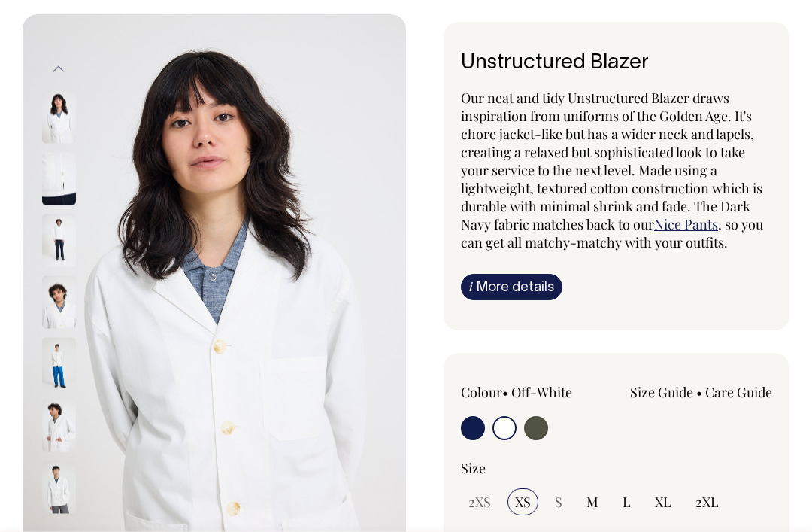 This screenshot has height=532, width=812. I want to click on span: , so you can get all matchy-matchy with your outfits., so click(612, 233).